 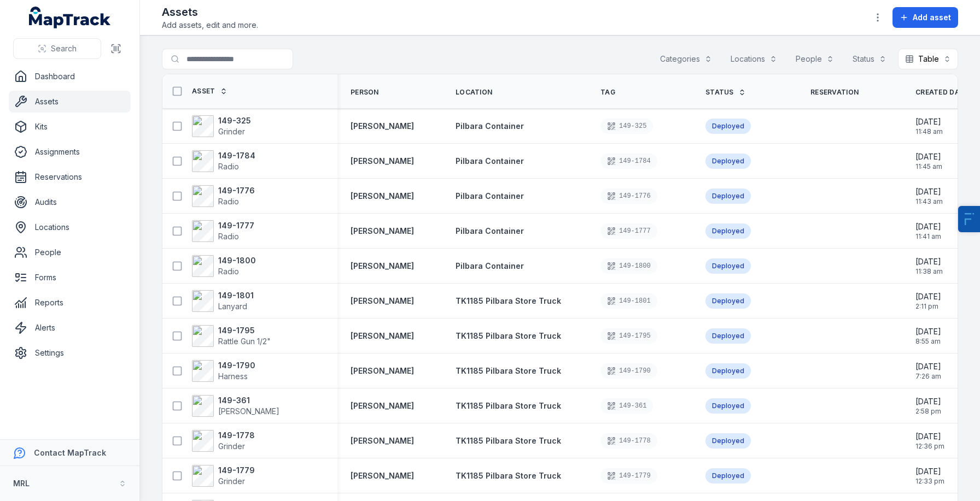 What do you see at coordinates (70, 353) in the screenshot?
I see `a: Settings` at bounding box center [70, 353].